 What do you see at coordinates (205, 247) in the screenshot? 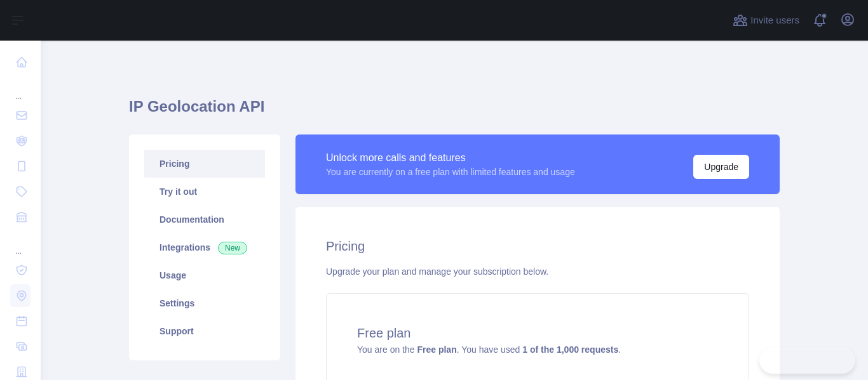
I see `a: Integrations New` at bounding box center [205, 247].